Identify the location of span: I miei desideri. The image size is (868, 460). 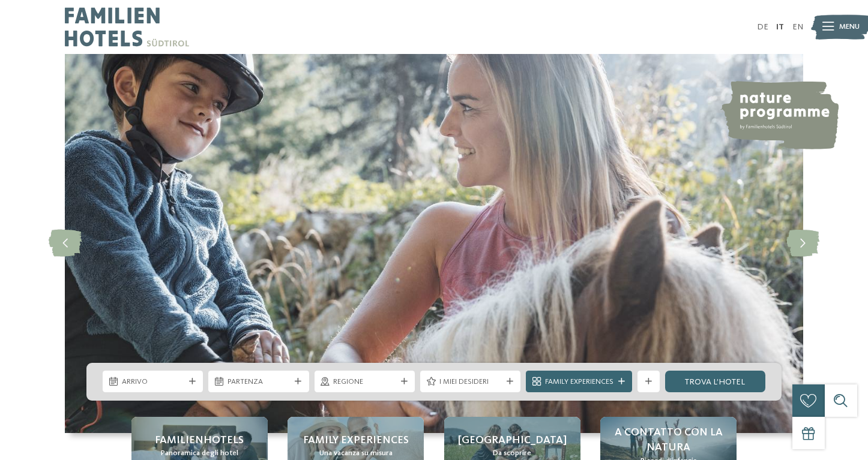
(471, 382).